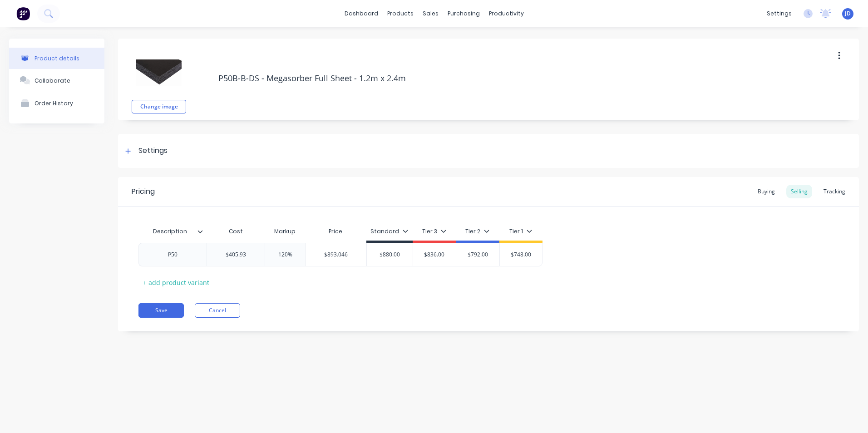  Describe the element at coordinates (285, 255) in the screenshot. I see `div: 120%` at that location.